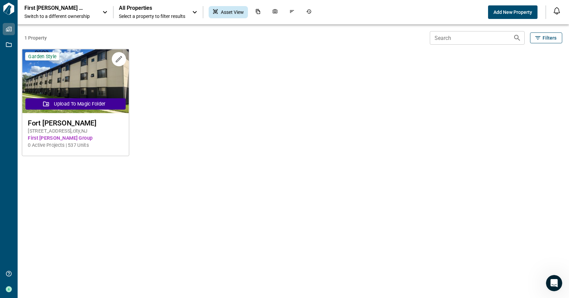  Describe the element at coordinates (42, 56) in the screenshot. I see `span: Garden Style` at that location.